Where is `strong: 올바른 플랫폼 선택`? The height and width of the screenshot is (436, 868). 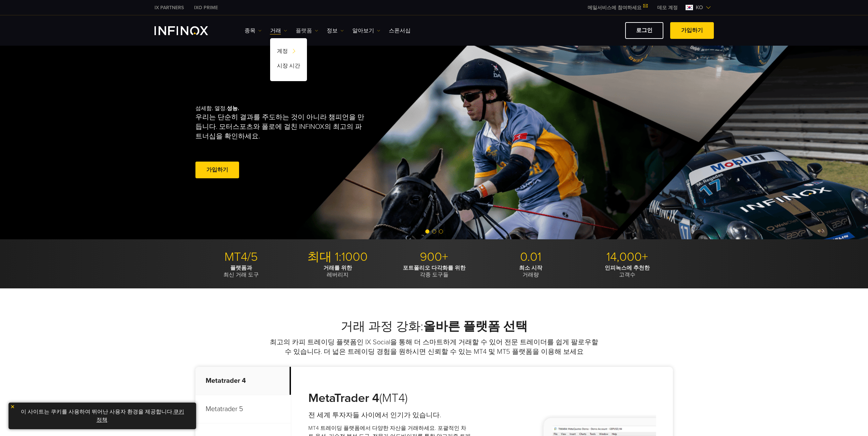 strong: 올바른 플랫폼 선택 is located at coordinates (476, 326).